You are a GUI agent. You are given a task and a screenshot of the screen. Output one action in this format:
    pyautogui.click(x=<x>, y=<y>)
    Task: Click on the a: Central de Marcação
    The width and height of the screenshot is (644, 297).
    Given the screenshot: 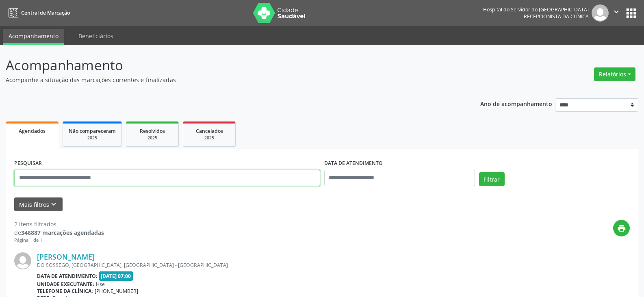 What is the action you would take?
    pyautogui.click(x=38, y=13)
    